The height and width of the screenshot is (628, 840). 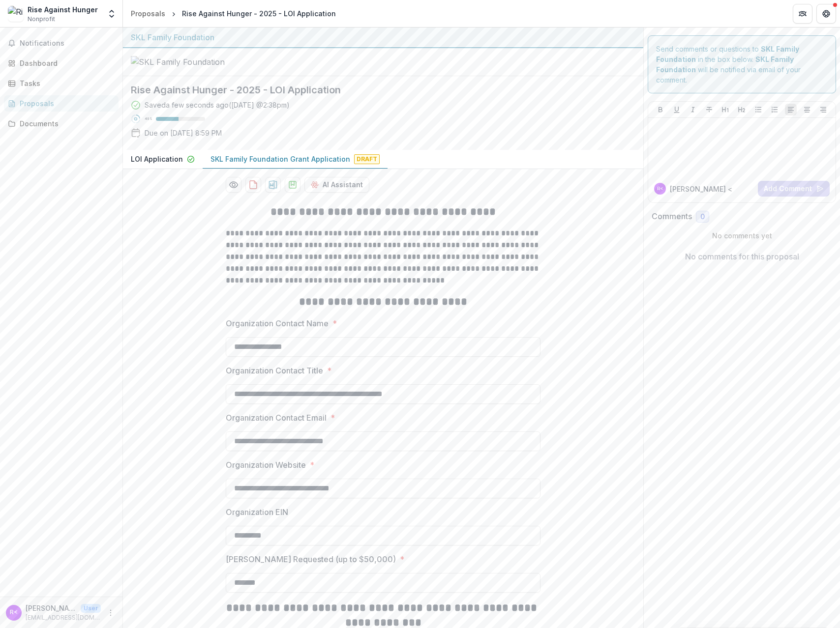 What do you see at coordinates (677, 110) in the screenshot?
I see `button: Underline` at bounding box center [677, 110].